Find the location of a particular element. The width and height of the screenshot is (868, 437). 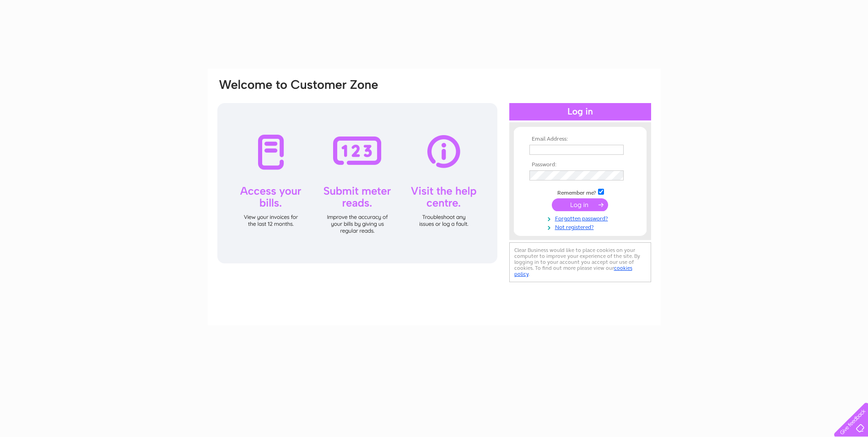

td: Remember me? is located at coordinates (580, 191).